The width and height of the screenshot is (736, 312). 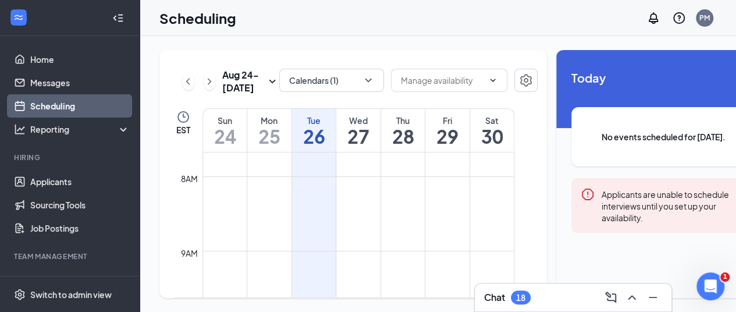 What do you see at coordinates (80, 106) in the screenshot?
I see `a: Scheduling` at bounding box center [80, 106].